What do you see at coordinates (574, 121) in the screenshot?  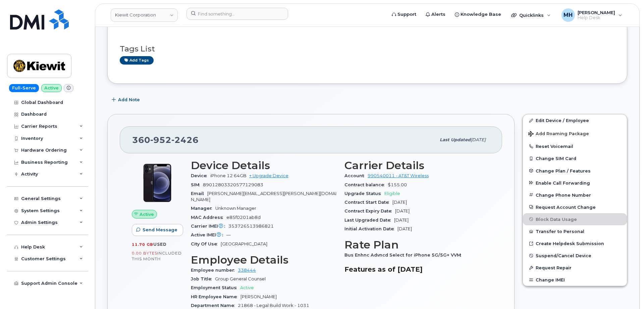 I see `a: Edit Device / Employee` at bounding box center [574, 121].